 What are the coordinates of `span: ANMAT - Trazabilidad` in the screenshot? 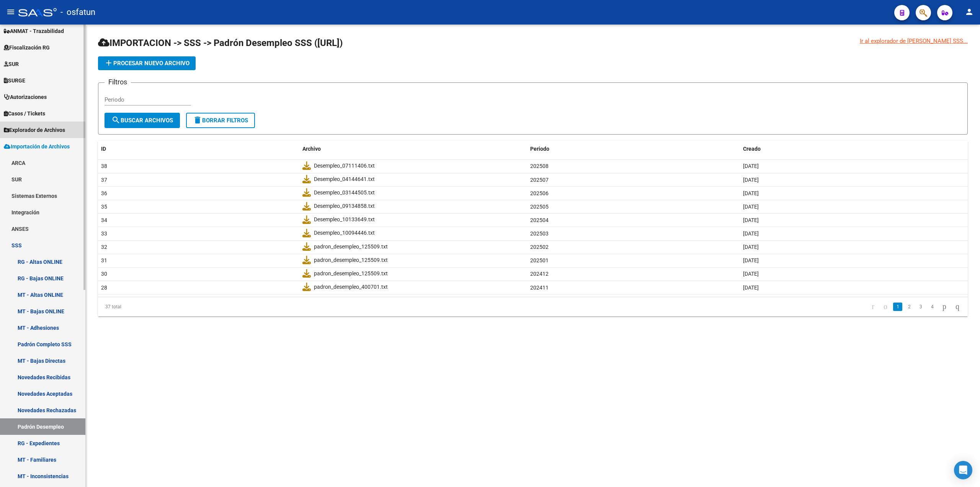 It's located at (33, 31).